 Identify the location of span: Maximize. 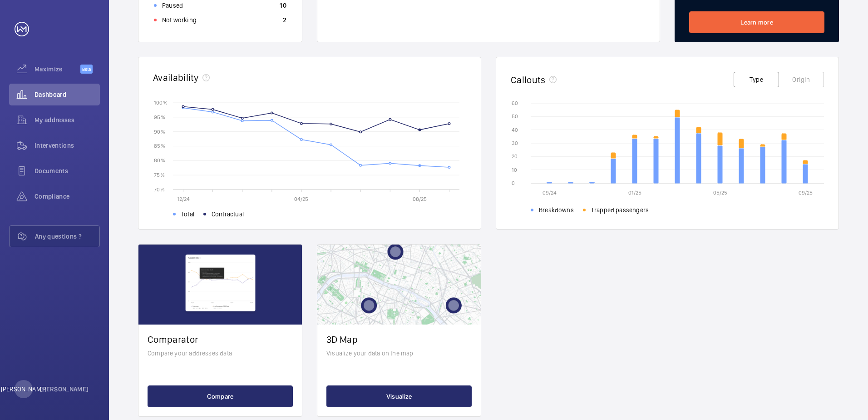
(58, 69).